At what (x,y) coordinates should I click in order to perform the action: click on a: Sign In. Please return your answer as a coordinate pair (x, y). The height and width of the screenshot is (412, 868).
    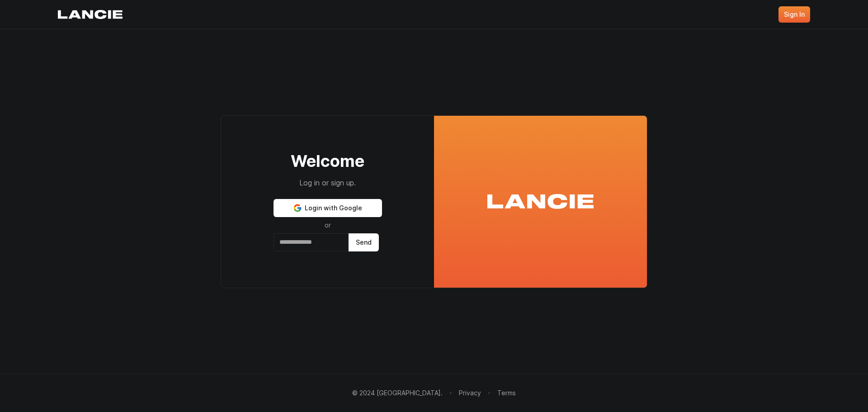
    Looking at the image, I should click on (794, 15).